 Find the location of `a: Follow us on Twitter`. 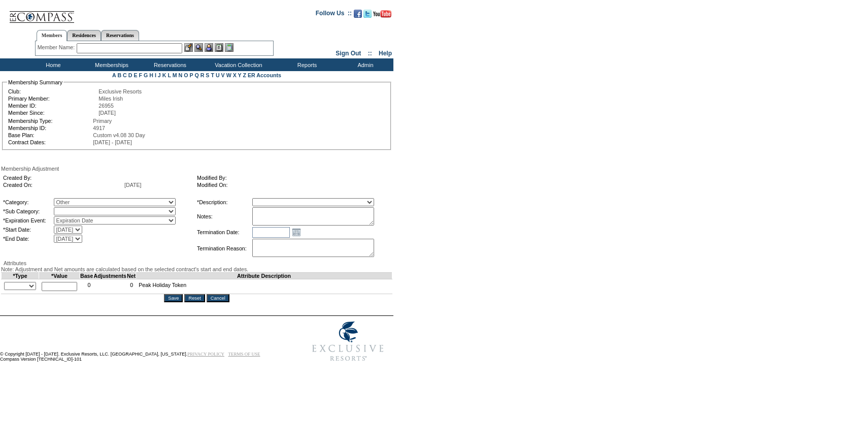

a: Follow us on Twitter is located at coordinates (368, 16).